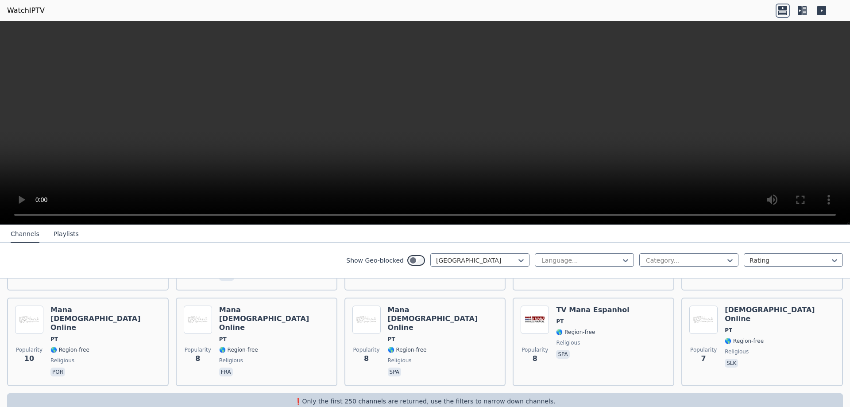 The height and width of the screenshot is (407, 850). I want to click on img: TV Mana Espanhol, so click(535, 320).